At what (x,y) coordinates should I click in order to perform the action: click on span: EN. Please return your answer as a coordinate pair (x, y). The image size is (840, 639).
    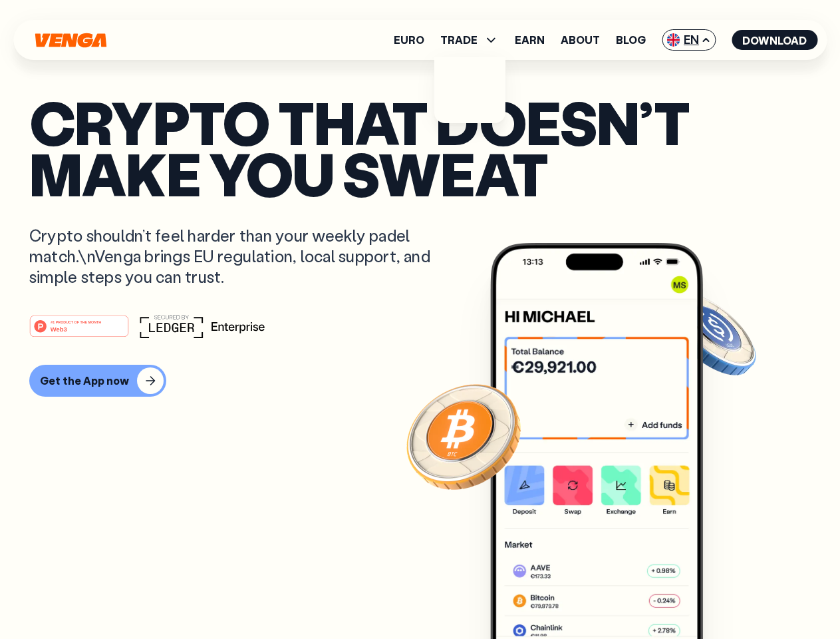
    Looking at the image, I should click on (689, 40).